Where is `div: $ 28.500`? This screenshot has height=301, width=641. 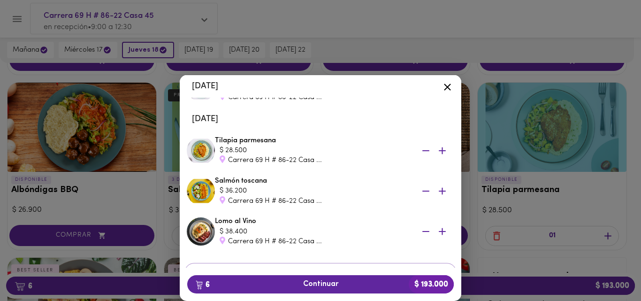
div: $ 28.500 is located at coordinates (313, 150).